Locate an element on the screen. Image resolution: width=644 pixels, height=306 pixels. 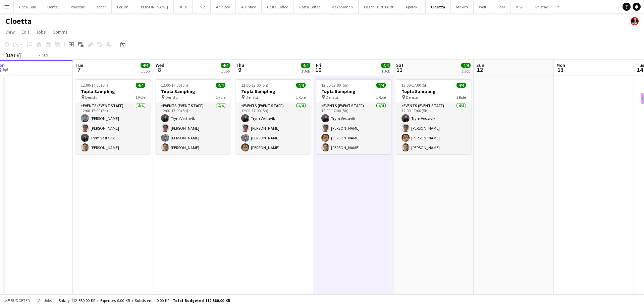
span: Comms is located at coordinates (60, 32).